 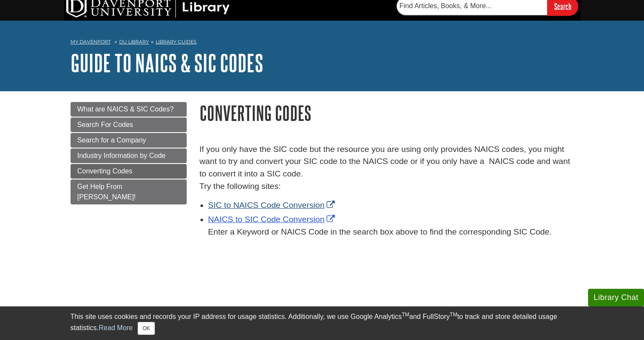 What do you see at coordinates (90, 42) in the screenshot?
I see `a: My Davenport` at bounding box center [90, 42].